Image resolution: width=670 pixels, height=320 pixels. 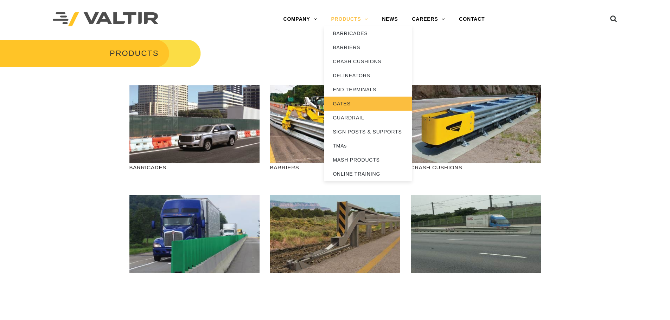 I want to click on a: CAREERS, so click(x=428, y=19).